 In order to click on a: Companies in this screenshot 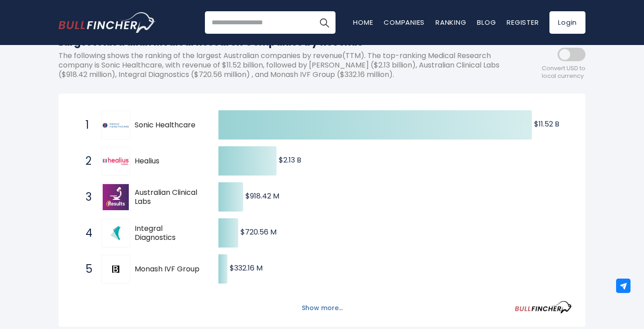, I will do `click(404, 22)`.